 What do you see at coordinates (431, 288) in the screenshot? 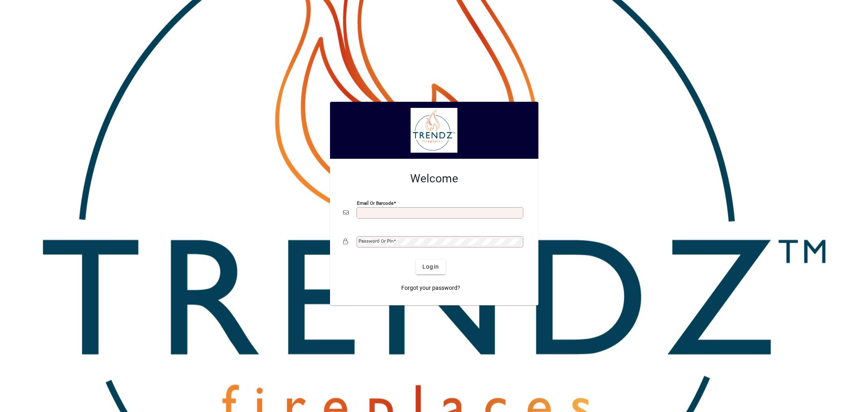
I see `a: Forgot your password?` at bounding box center [431, 288].